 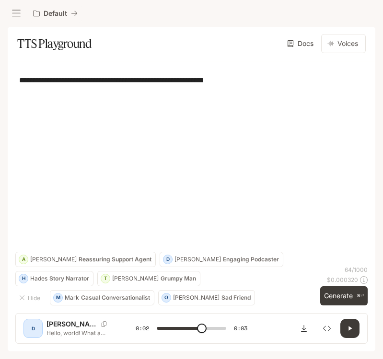 What do you see at coordinates (55, 13) in the screenshot?
I see `button: All workspaces` at bounding box center [55, 13].